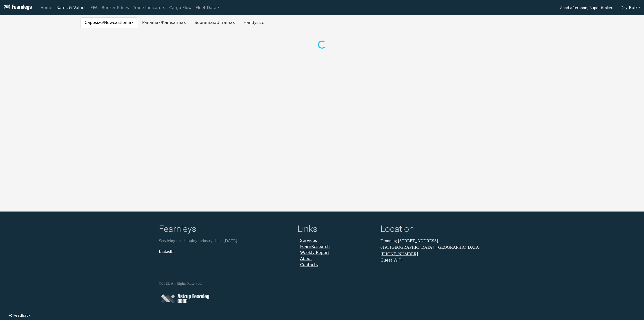  Describe the element at coordinates (309, 264) in the screenshot. I see `a: Contacts` at that location.